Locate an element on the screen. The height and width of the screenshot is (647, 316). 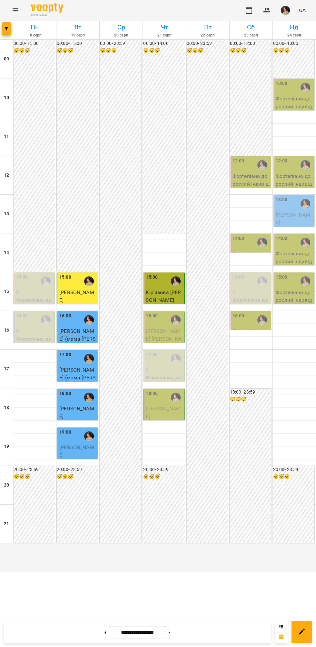
h6: 22 серп is located at coordinates (208, 35).